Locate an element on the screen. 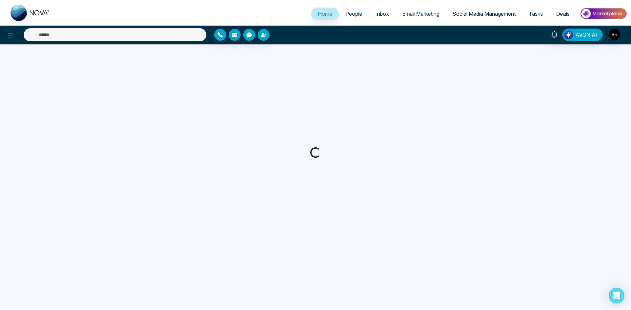 This screenshot has height=310, width=631. button: AVON AI is located at coordinates (582, 35).